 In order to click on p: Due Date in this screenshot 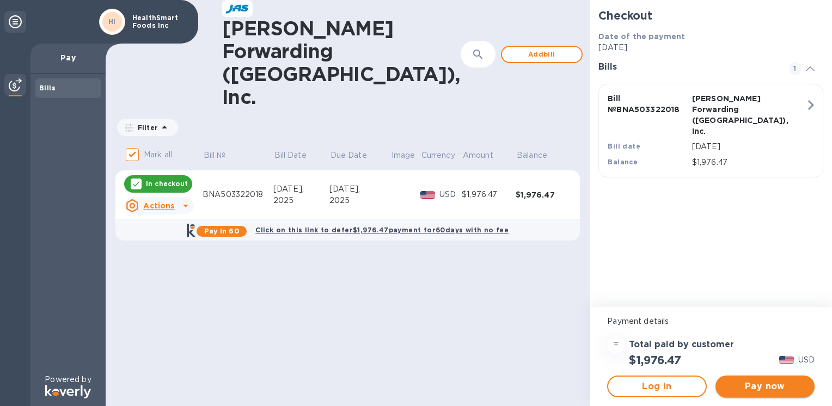, I will do `click(348, 155)`.